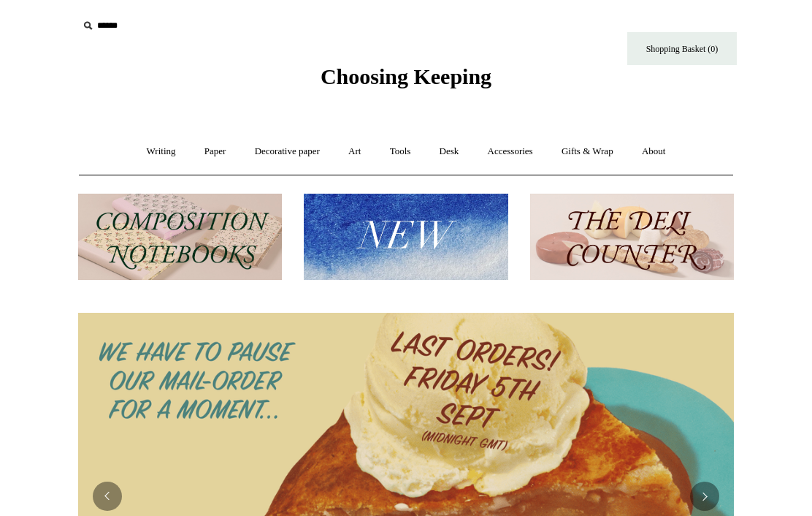  Describe the element at coordinates (682, 48) in the screenshot. I see `a: Shopping Basket (0)` at that location.